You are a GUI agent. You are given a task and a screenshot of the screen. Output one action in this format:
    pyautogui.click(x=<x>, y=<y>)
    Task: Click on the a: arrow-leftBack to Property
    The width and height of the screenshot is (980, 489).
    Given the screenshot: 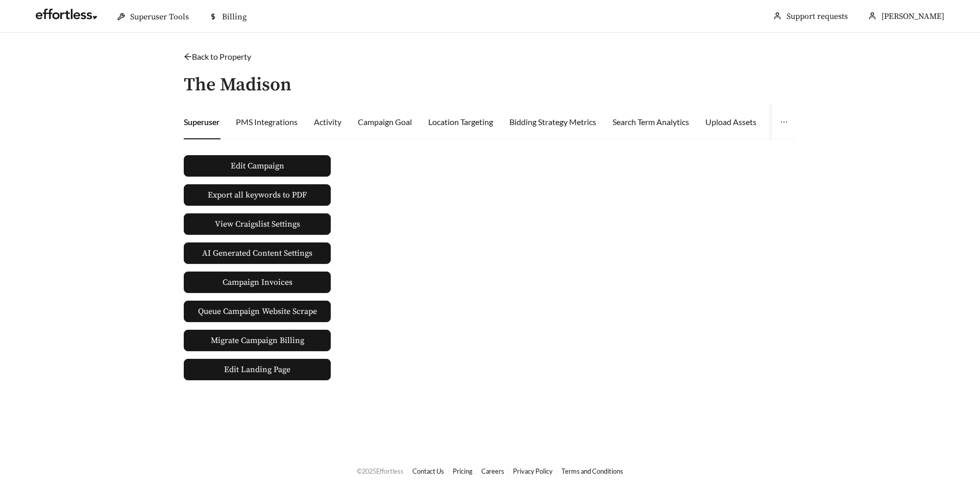 What is the action you would take?
    pyautogui.click(x=218, y=56)
    